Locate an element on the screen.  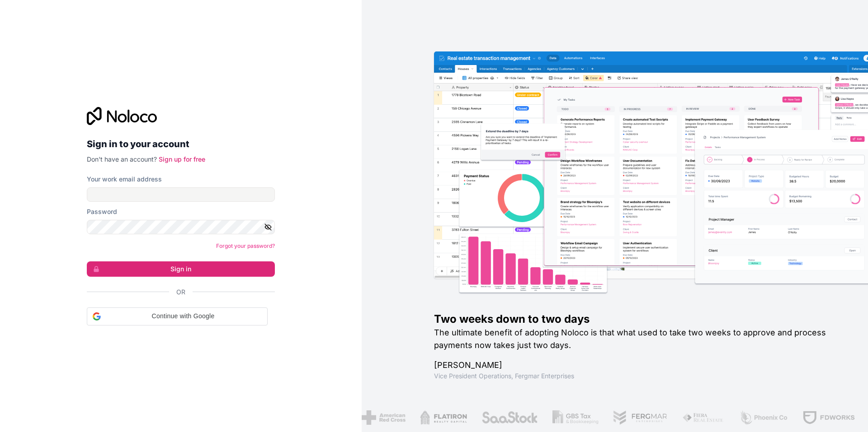
input: Email address is located at coordinates (181, 195).